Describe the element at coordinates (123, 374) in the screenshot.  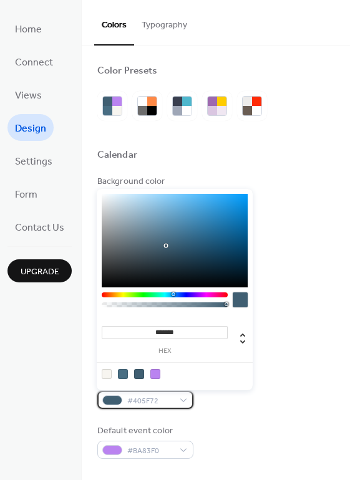
I see `div: rgb(73, 110, 131)` at that location.